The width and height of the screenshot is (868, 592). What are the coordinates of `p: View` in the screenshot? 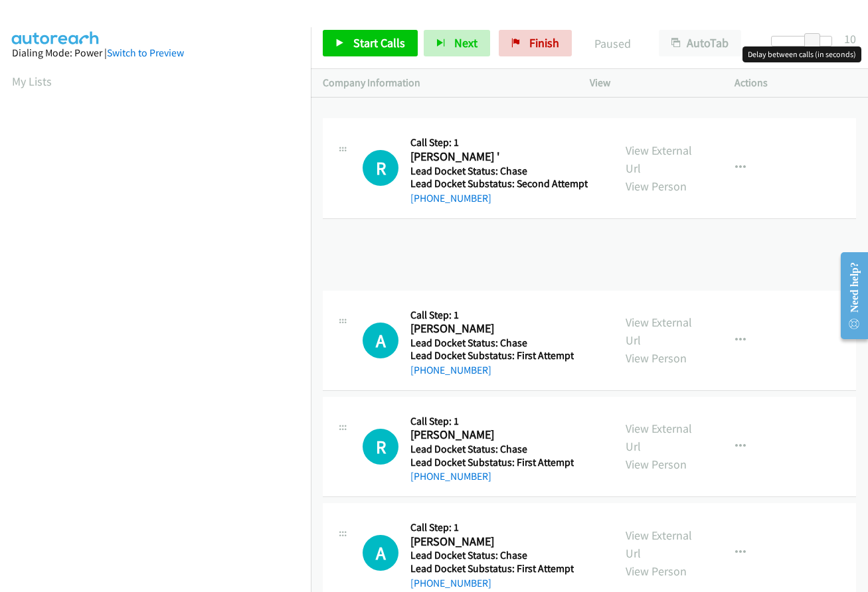 It's located at (650, 83).